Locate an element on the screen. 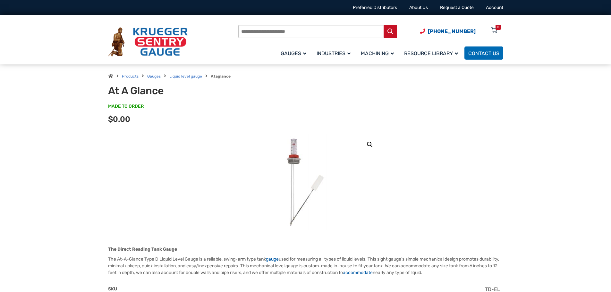 The image size is (611, 292). a: Preferred Distributors is located at coordinates (375, 7).